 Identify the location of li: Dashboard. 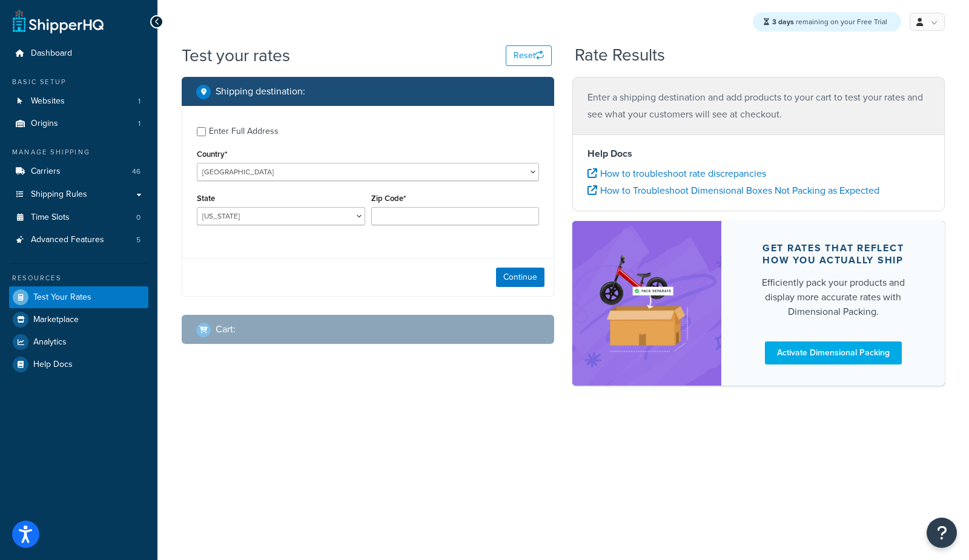
(79, 53).